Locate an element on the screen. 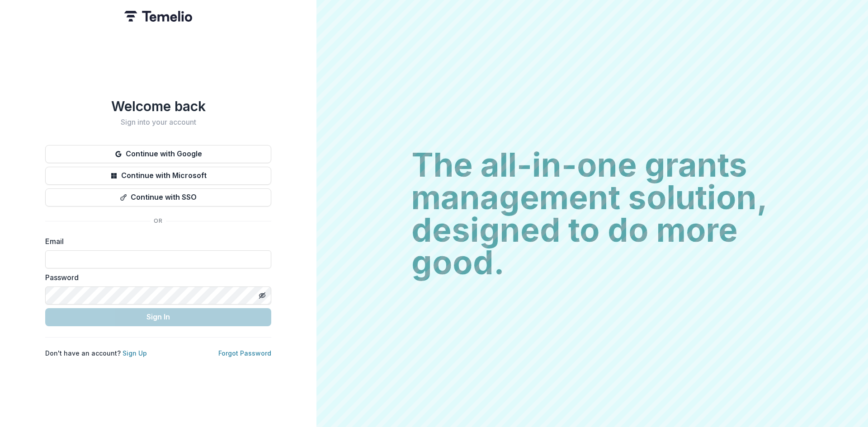  img: Temelio is located at coordinates (158, 16).